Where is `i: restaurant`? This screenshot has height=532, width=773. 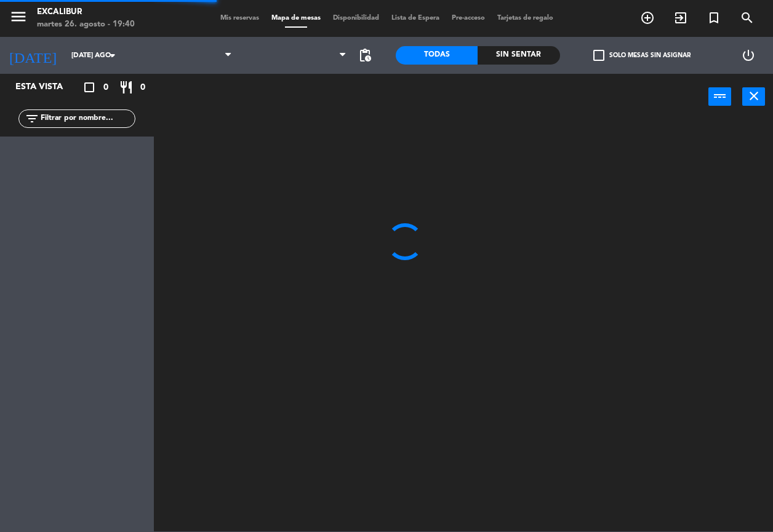 i: restaurant is located at coordinates (127, 88).